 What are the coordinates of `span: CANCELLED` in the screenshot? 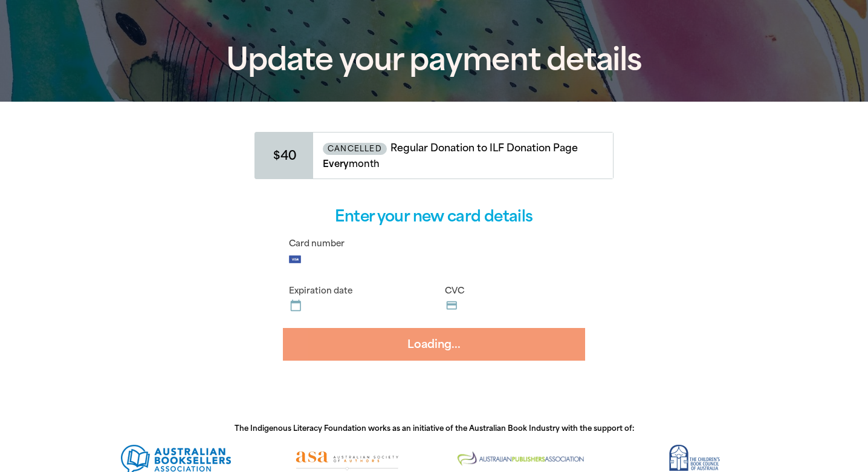 It's located at (354, 149).